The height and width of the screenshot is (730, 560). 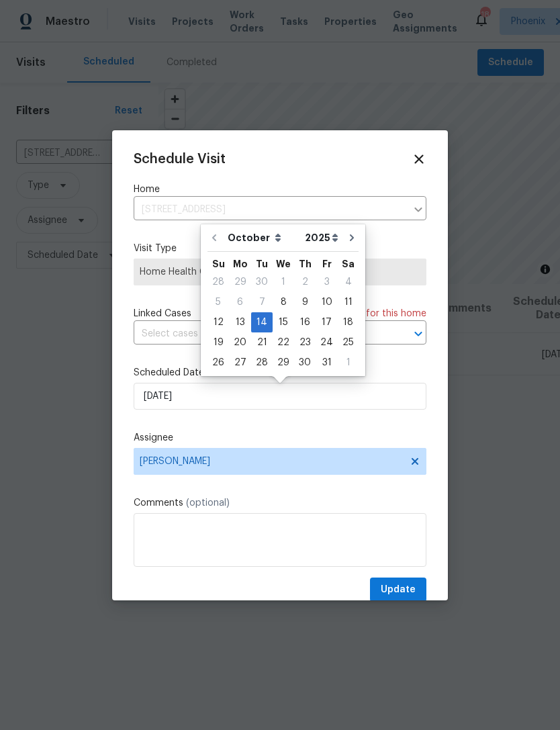 What do you see at coordinates (239, 322) in the screenshot?
I see `div: Mon Oct 13 2025` at bounding box center [239, 322].